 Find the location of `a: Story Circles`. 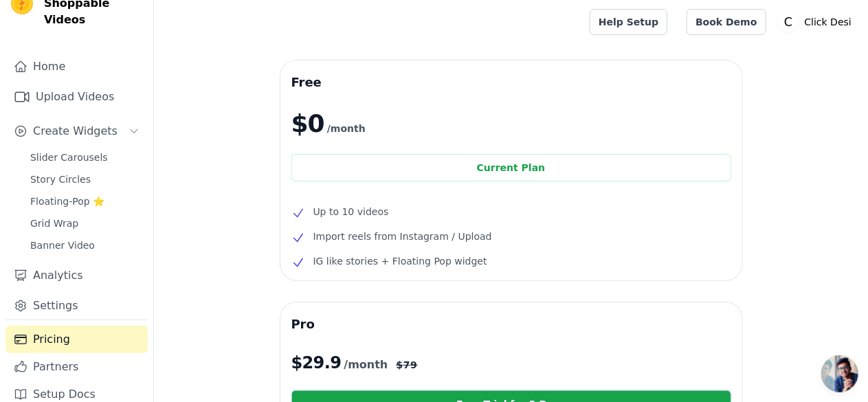

a: Story Circles is located at coordinates (85, 179).